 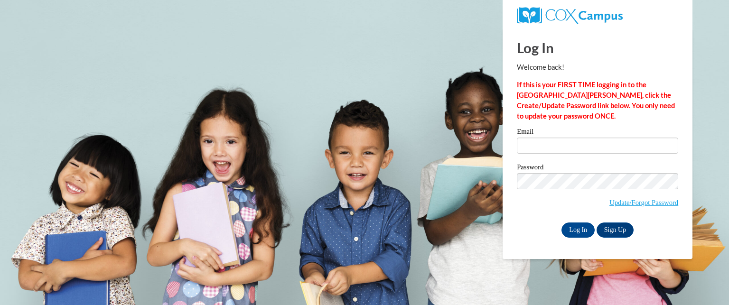 What do you see at coordinates (597, 67) in the screenshot?
I see `p: Welcome back!` at bounding box center [597, 67].